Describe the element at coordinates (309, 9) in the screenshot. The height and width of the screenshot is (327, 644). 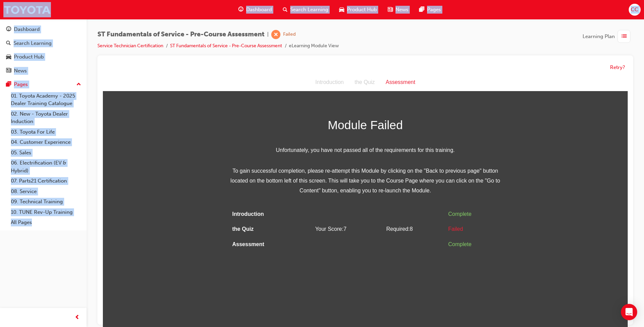
I see `span: Search Learning` at that location.